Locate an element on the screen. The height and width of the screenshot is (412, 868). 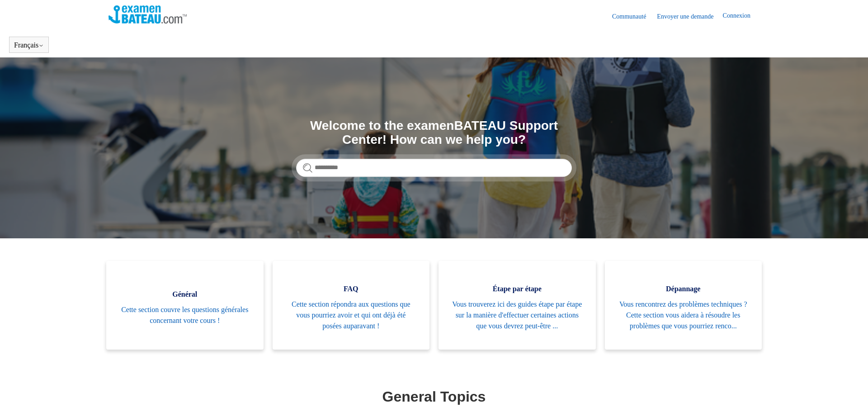
h1: Welcome to the examenBATEAU Support Center! How can we help you? is located at coordinates (434, 133).